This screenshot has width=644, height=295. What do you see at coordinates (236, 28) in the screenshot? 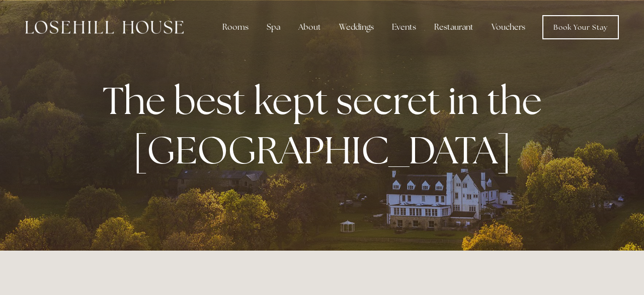
I see `div: Rooms` at bounding box center [236, 28].